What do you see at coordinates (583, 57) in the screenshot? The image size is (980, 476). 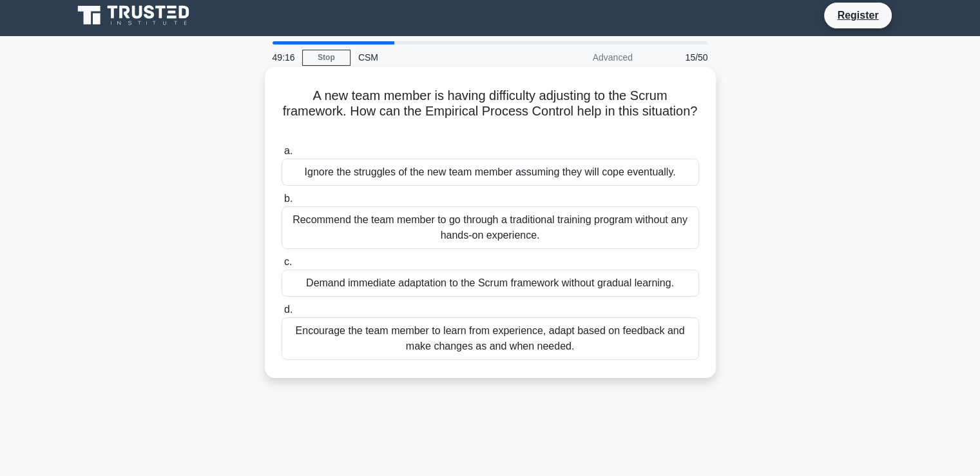 I see `div: Advanced` at bounding box center [583, 57].